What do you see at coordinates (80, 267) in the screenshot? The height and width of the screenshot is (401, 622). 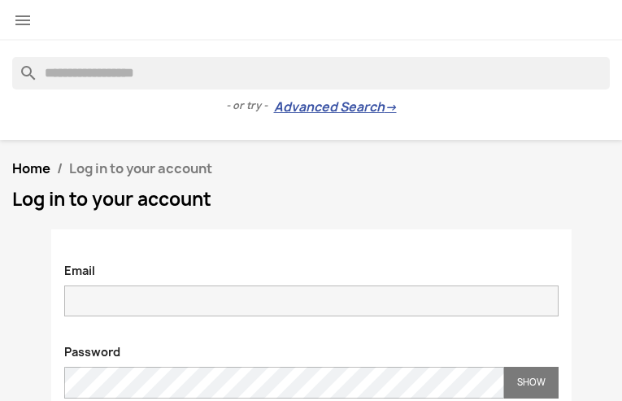 I see `label: Email` at bounding box center [80, 267].